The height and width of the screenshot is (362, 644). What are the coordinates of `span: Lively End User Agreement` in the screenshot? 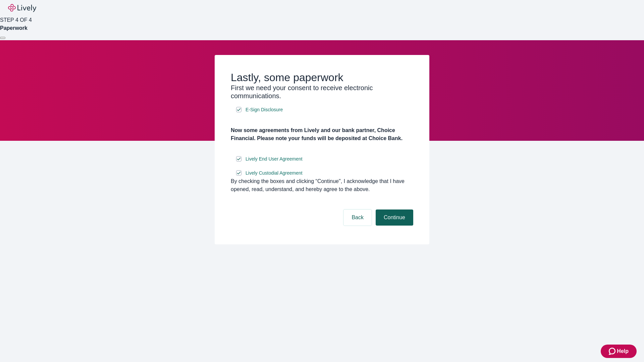 It's located at (275, 159).